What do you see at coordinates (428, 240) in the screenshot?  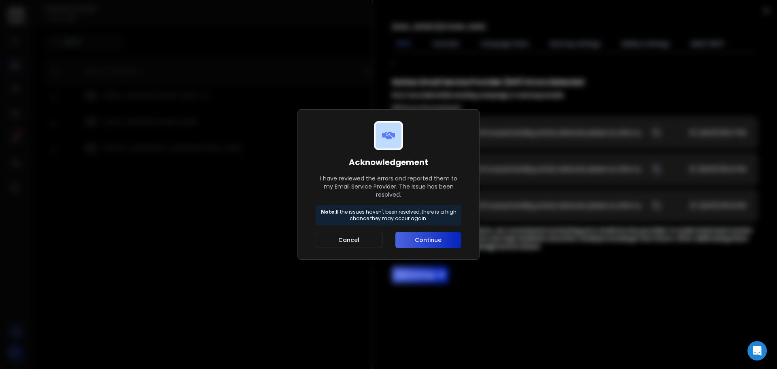 I see `button: Continue` at bounding box center [428, 240].